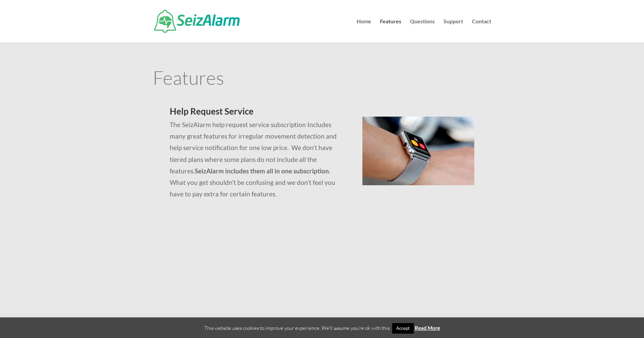 The width and height of the screenshot is (644, 338). I want to click on a: Support, so click(454, 31).